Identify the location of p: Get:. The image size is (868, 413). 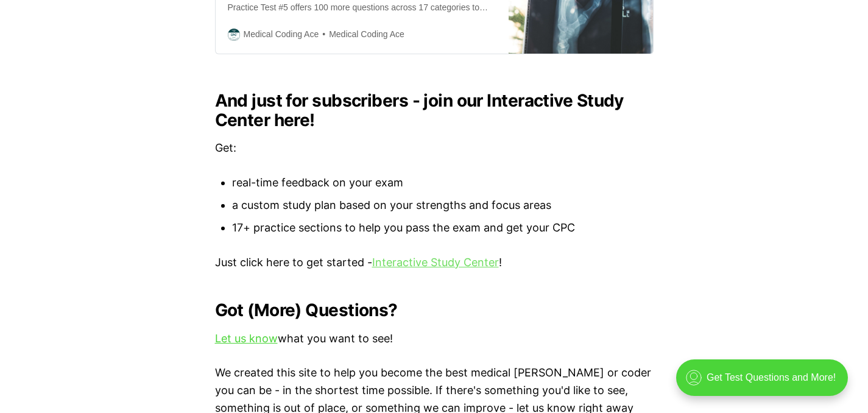
(434, 148).